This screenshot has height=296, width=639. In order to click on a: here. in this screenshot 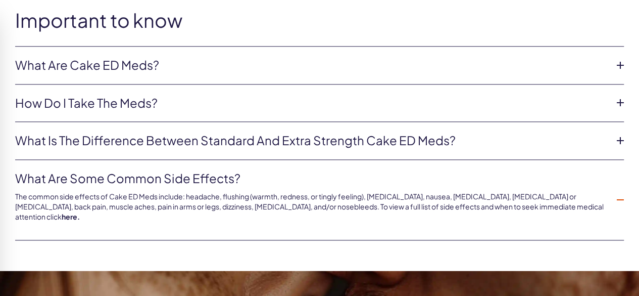, I will do `click(71, 216)`.